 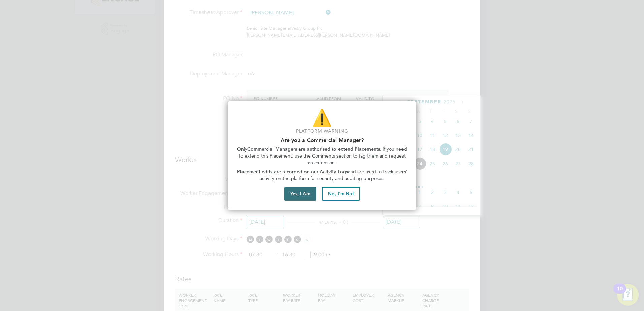 I want to click on button: No, I'm Not, so click(x=341, y=194).